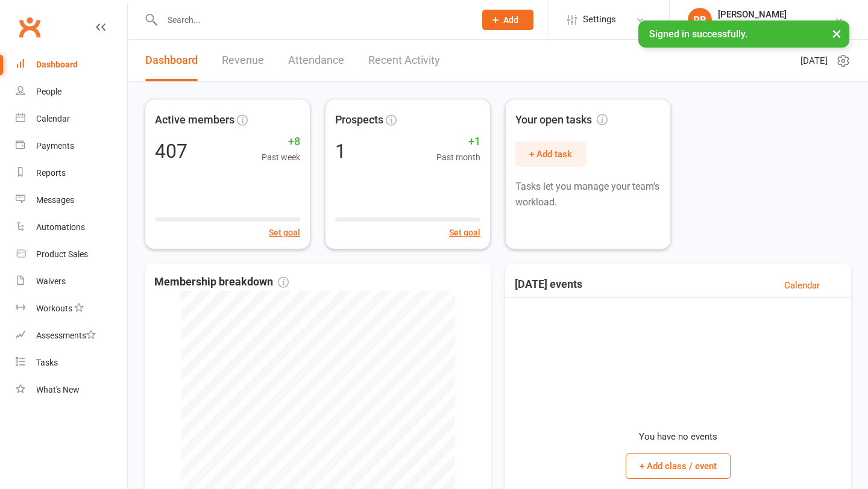  I want to click on div: People, so click(49, 92).